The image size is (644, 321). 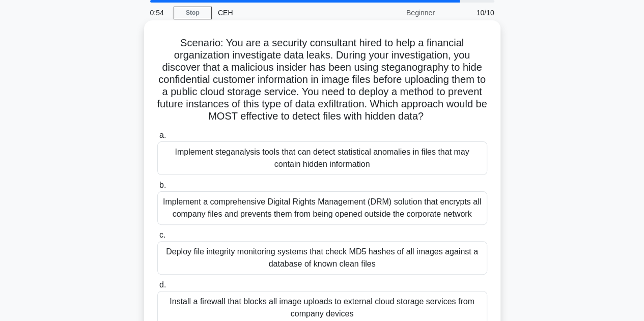 I want to click on div: CEH, so click(x=282, y=12).